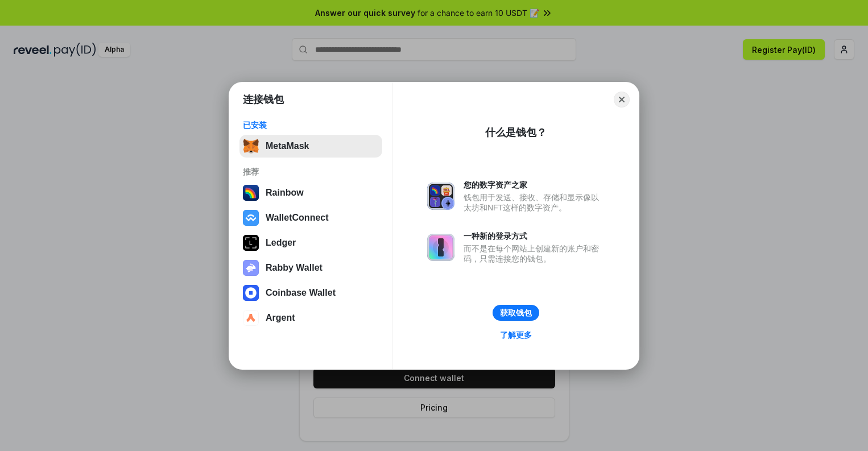 The height and width of the screenshot is (451, 868). Describe the element at coordinates (311, 192) in the screenshot. I see `button: Rainbow` at that location.